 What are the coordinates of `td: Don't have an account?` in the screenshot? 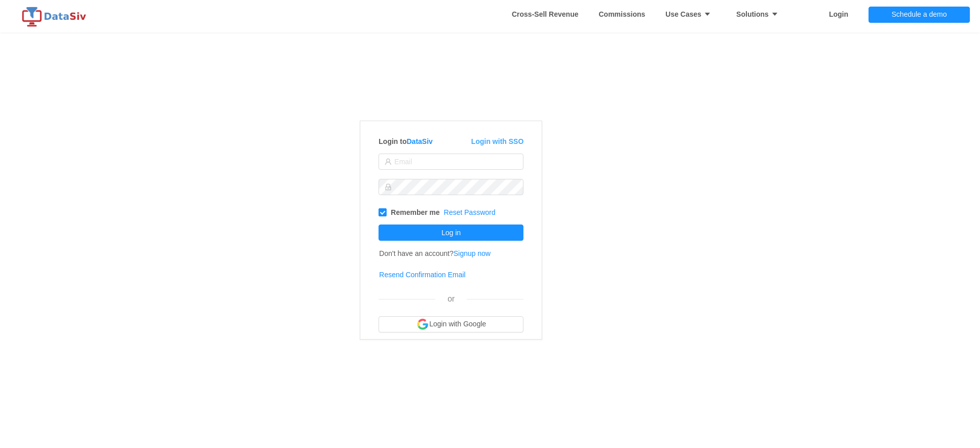 It's located at (435, 253).